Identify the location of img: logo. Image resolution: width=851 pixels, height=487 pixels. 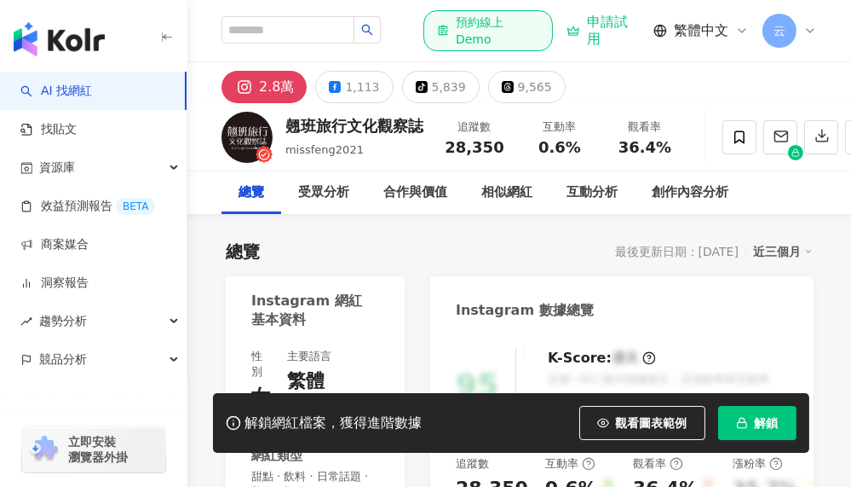
(59, 39).